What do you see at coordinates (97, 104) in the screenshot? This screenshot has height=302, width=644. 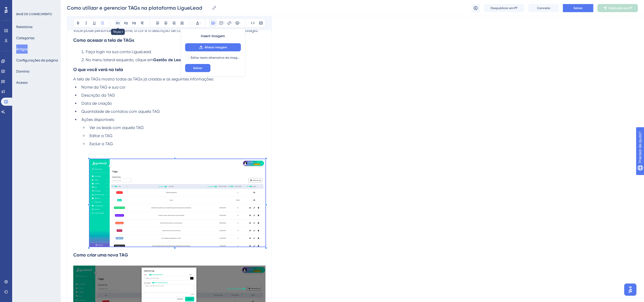 I see `span: Data de criação` at bounding box center [97, 104].